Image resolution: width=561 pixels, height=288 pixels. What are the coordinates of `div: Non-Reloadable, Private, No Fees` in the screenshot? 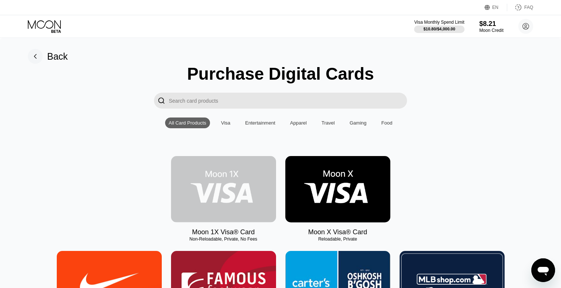 It's located at (223, 239).